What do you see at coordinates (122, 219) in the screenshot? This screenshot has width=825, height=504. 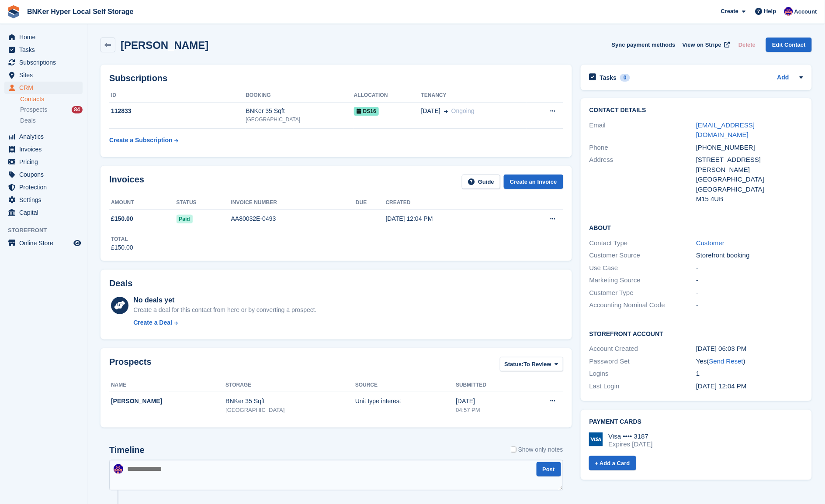 I see `span: £150.00` at bounding box center [122, 219].